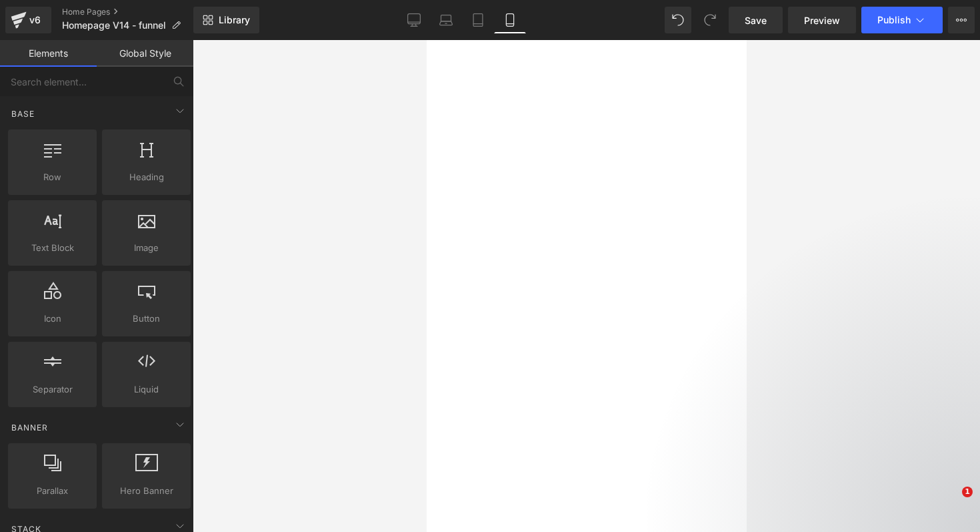 The width and height of the screenshot is (980, 532). I want to click on a: Global Style, so click(145, 53).